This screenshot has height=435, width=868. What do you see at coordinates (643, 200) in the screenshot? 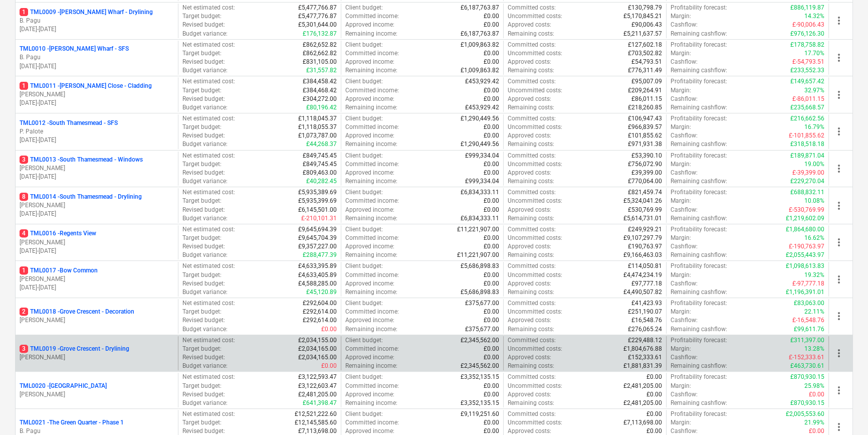
I see `p: £5,324,041.26` at bounding box center [643, 200].